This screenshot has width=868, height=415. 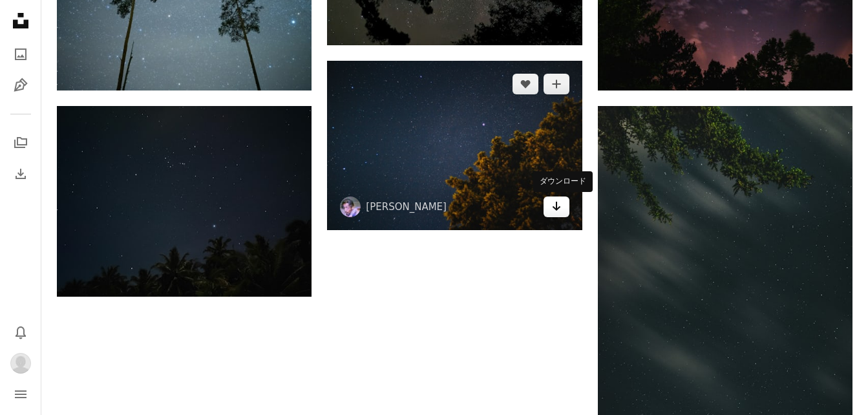 What do you see at coordinates (21, 174) in the screenshot?
I see `a: ダウンロード履歴` at bounding box center [21, 174].